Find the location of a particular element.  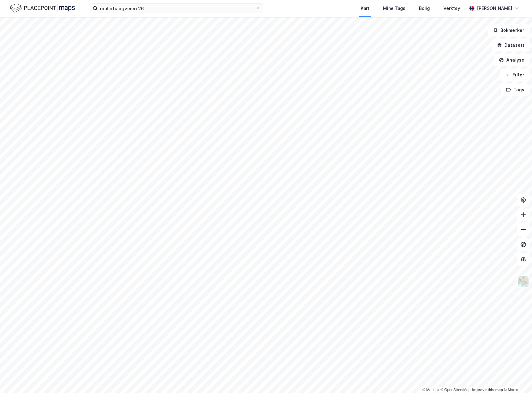

div: Verktøy is located at coordinates (452, 8).